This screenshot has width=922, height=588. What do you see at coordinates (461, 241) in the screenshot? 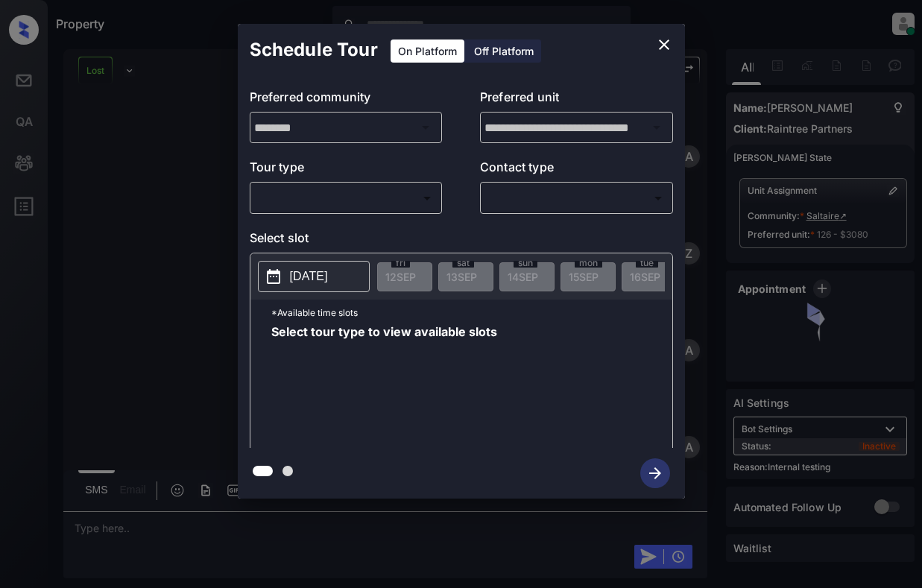
I see `p: Select slot` at bounding box center [461, 241].